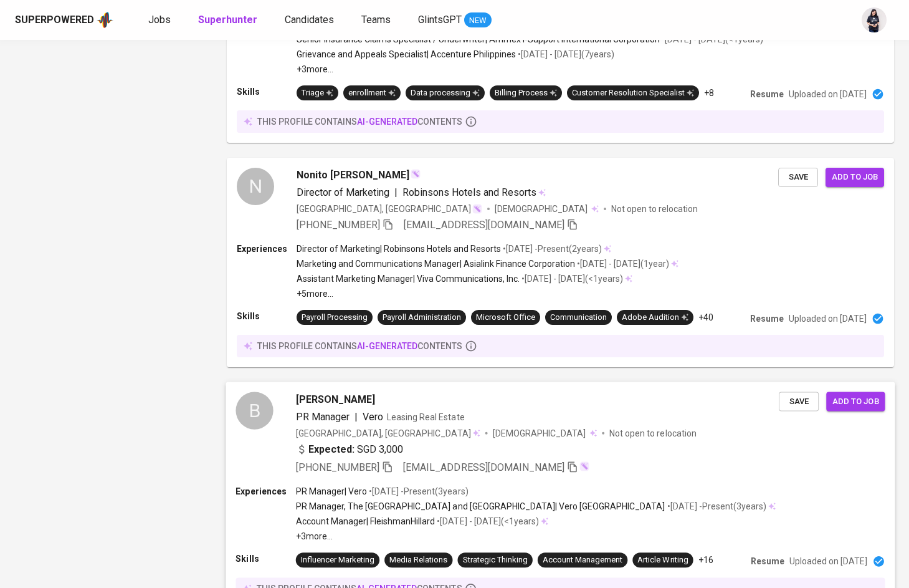 The height and width of the screenshot is (588, 909). Describe the element at coordinates (309, 19) in the screenshot. I see `span: Candidates` at that location.